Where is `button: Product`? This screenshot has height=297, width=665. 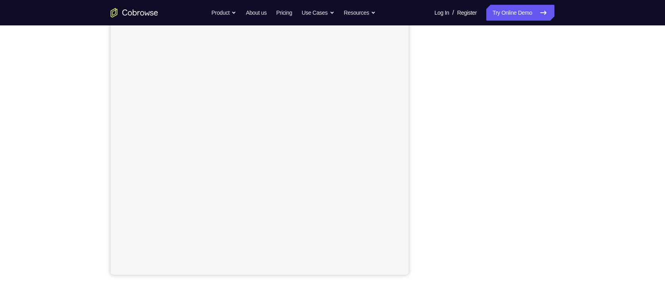
button: Product is located at coordinates (224, 13).